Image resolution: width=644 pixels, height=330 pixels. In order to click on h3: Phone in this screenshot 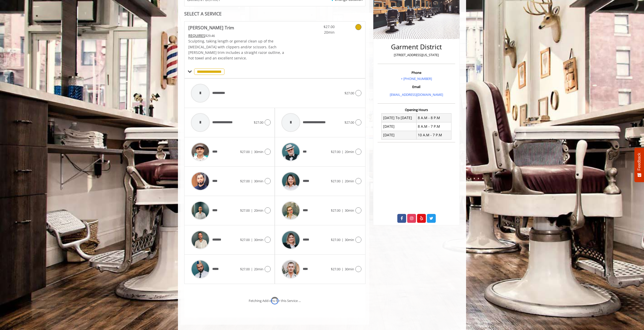, I will do `click(416, 73)`.